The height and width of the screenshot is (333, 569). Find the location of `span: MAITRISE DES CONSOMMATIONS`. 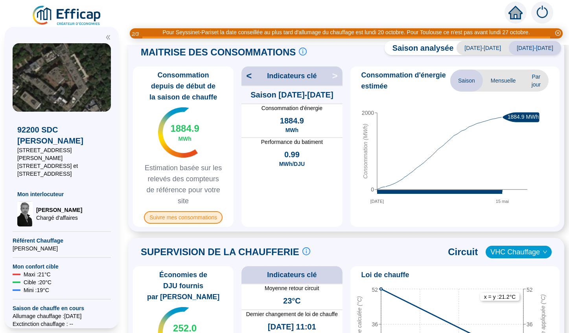

span: MAITRISE DES CONSOMMATIONS is located at coordinates (218, 52).